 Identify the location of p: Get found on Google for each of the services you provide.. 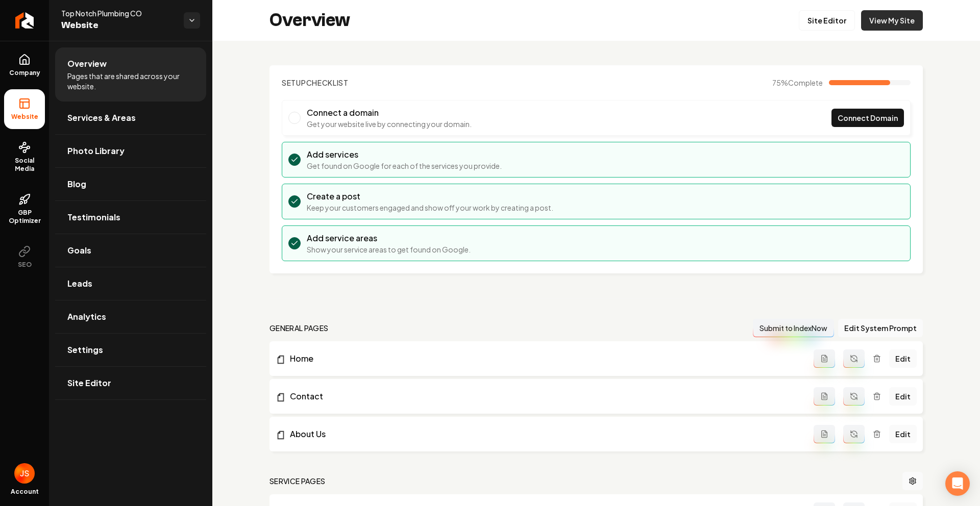
(404, 166).